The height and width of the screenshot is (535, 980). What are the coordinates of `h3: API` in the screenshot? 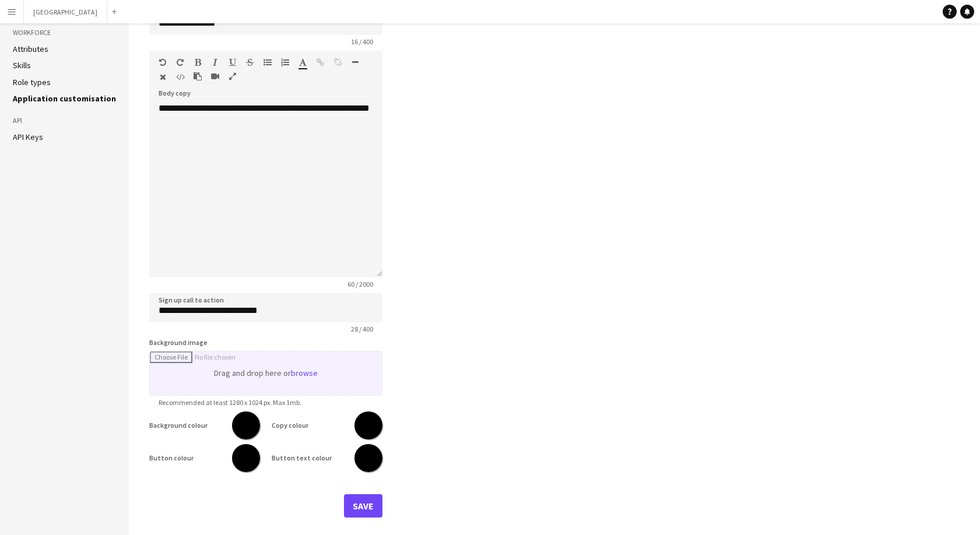 It's located at (64, 120).